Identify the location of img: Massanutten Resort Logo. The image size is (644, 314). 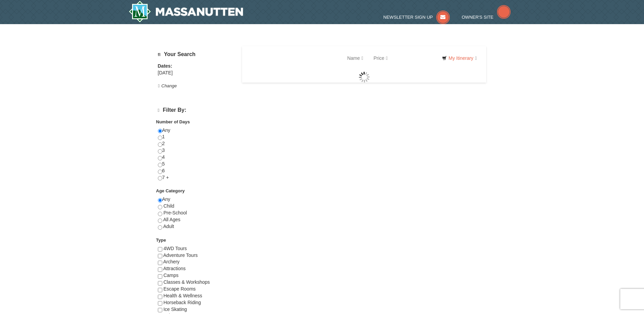
(186, 11).